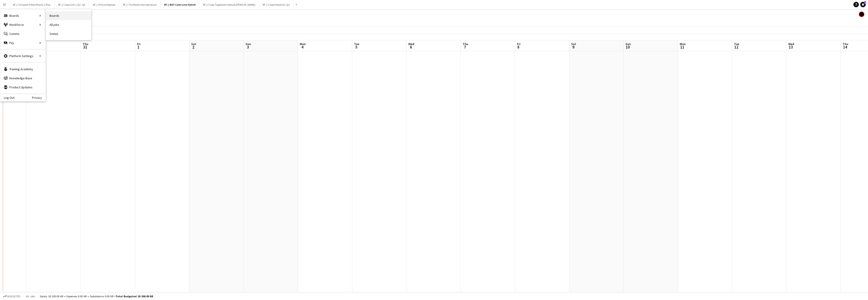  Describe the element at coordinates (12, 297) in the screenshot. I see `button: Budgeted` at that location.